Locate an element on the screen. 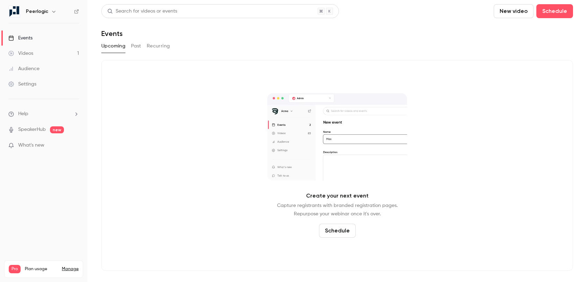  span: Plan usage is located at coordinates (41, 269).